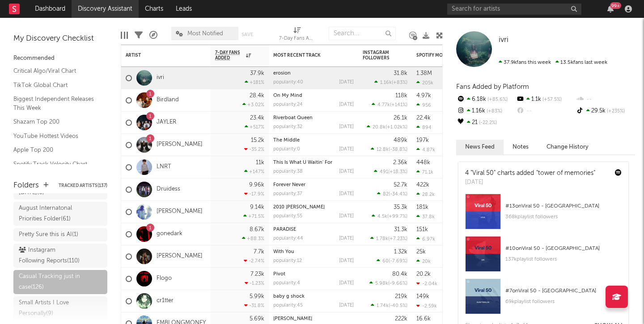  I want to click on span: 20.8k, so click(378, 128).